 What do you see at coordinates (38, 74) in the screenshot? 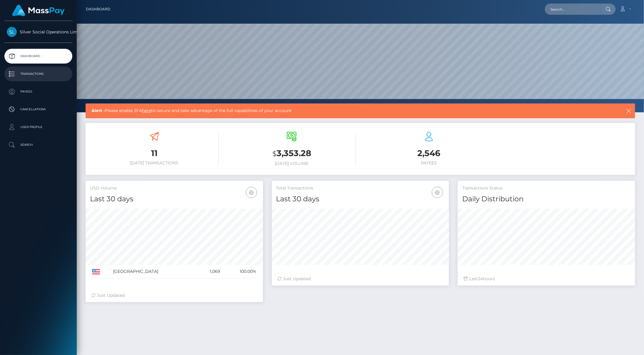
I see `p: Transactions` at bounding box center [38, 74].